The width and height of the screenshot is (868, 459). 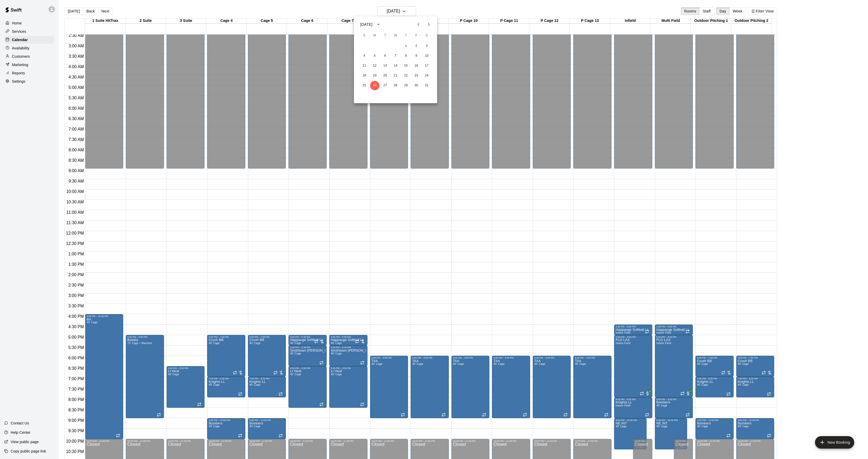 I want to click on button: 11, so click(x=364, y=66).